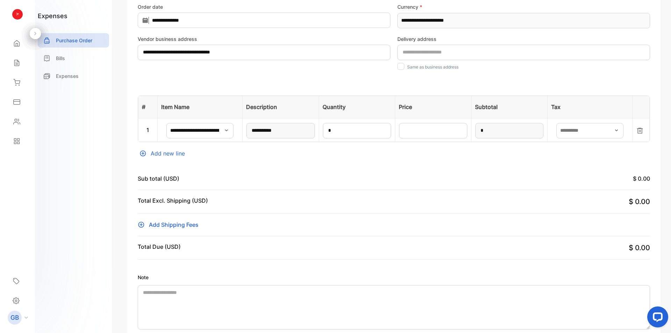  Describe the element at coordinates (357, 107) in the screenshot. I see `th: Quantity` at that location.